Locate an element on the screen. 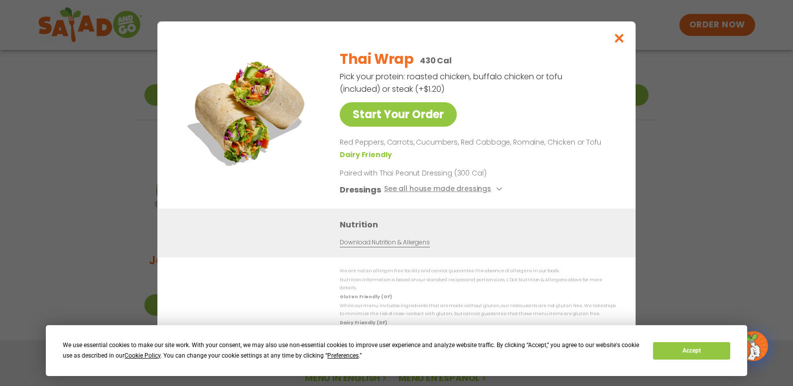 This screenshot has width=793, height=386. span: Preferences is located at coordinates (343, 355).